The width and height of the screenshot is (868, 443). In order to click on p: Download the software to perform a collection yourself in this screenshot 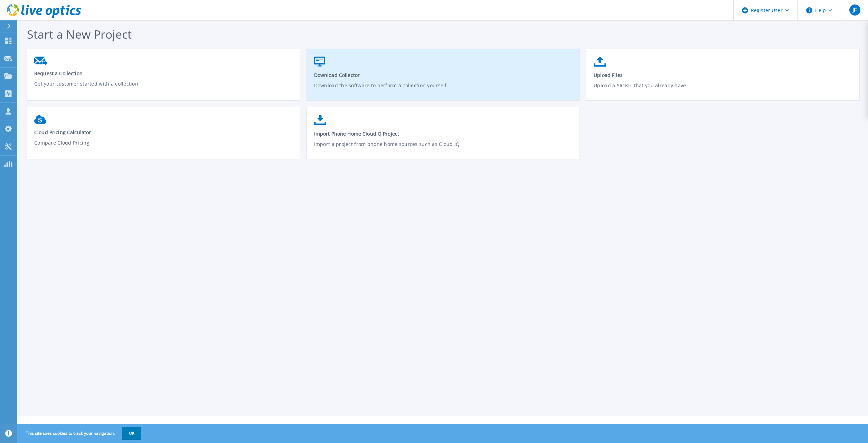, I will do `click(443, 90)`.